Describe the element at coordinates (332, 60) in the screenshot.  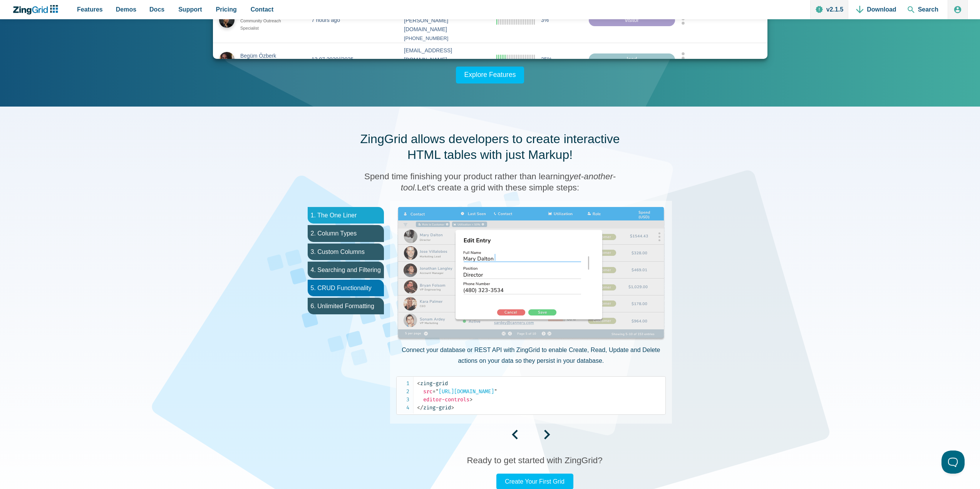
I see `div: 13.07.2020//2025` at that location.